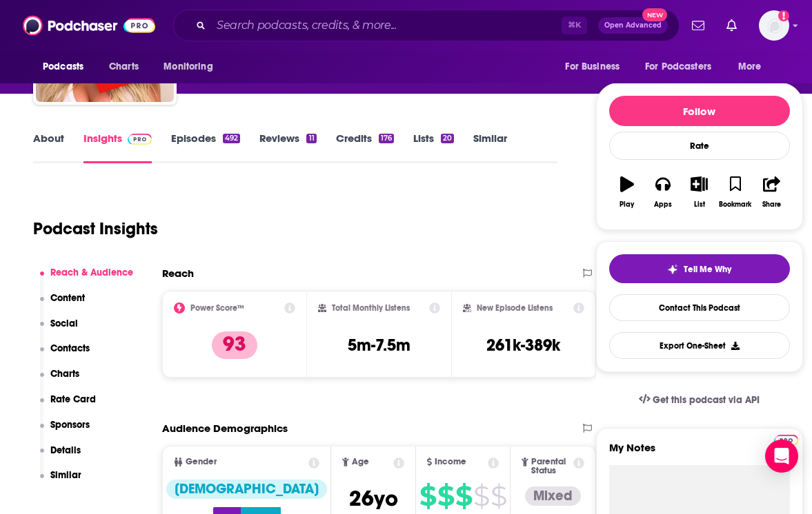 Image resolution: width=812 pixels, height=514 pixels. What do you see at coordinates (786, 439) in the screenshot?
I see `a: Pro website` at bounding box center [786, 439].